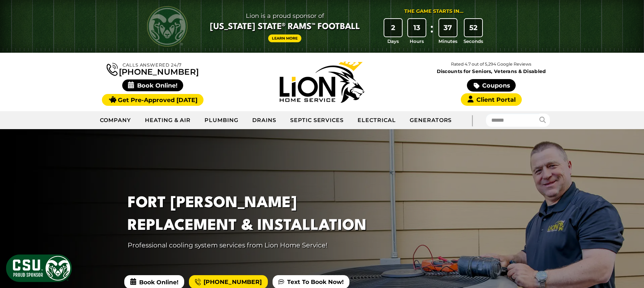  I want to click on p: Rated 4.7 out of 5,294 Google Reviews, so click(491, 64).